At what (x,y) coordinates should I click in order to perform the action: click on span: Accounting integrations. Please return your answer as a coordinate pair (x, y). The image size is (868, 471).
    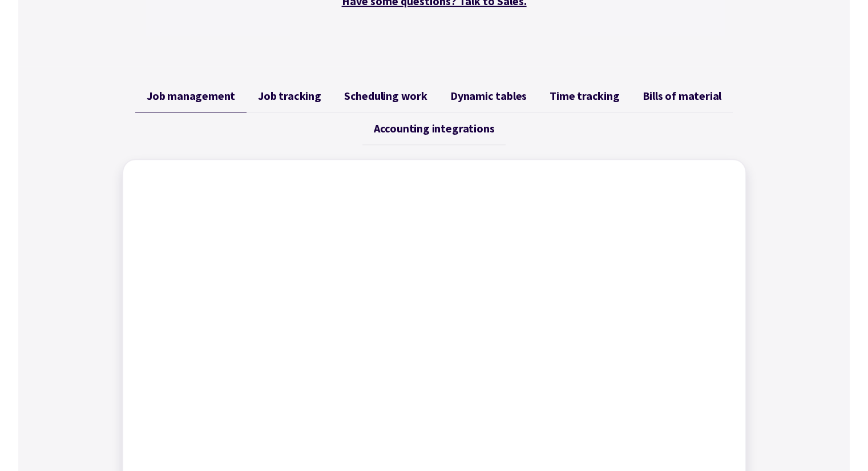
    Looking at the image, I should click on (434, 128).